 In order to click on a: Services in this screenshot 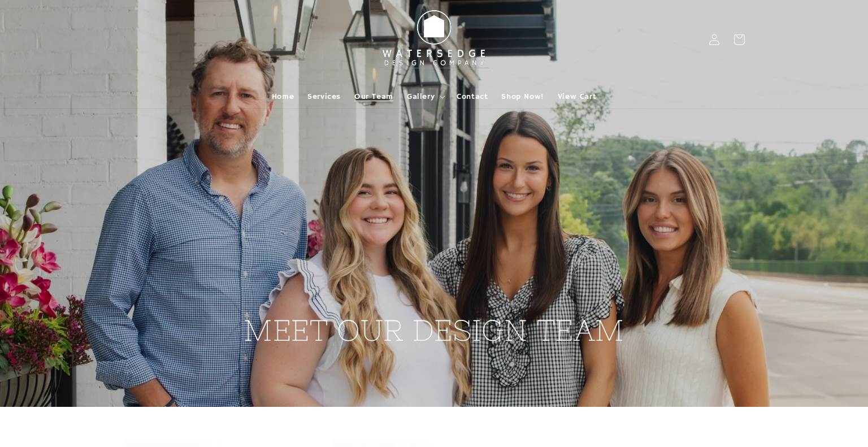, I will do `click(324, 96)`.